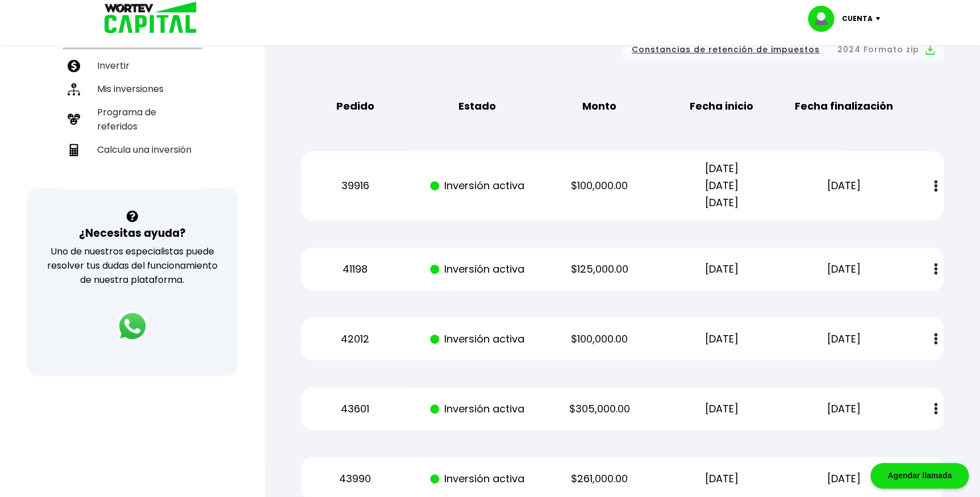  What do you see at coordinates (132, 107) in the screenshot?
I see `ul: Capital` at bounding box center [132, 107].